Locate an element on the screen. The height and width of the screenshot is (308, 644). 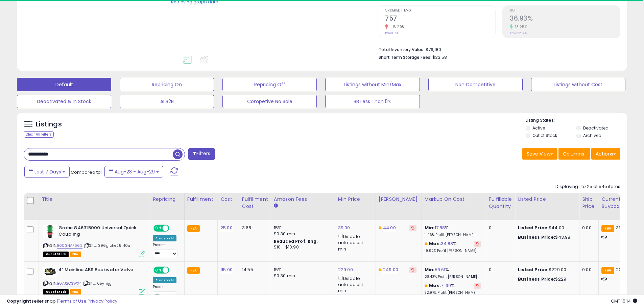
button: Default is located at coordinates (64, 85).